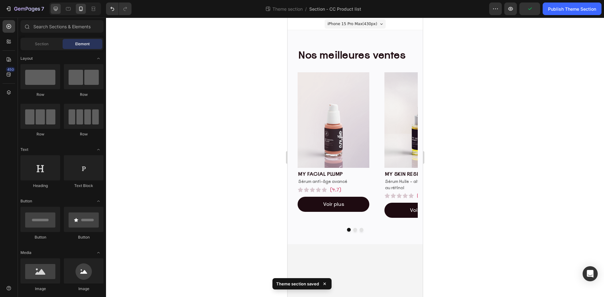  What do you see at coordinates (10, 70) in the screenshot?
I see `div: 450` at bounding box center [10, 70].